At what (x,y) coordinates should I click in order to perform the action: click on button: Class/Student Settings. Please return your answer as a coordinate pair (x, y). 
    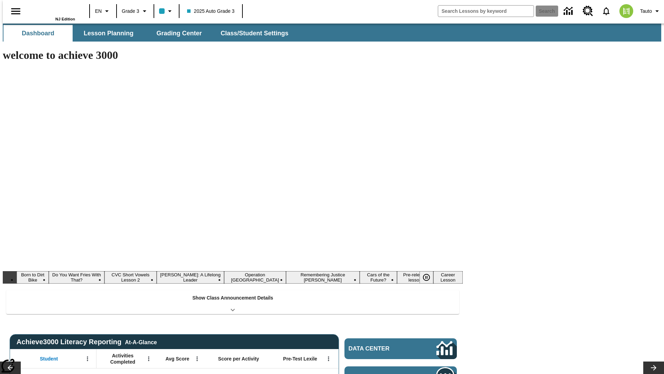
    Looking at the image, I should click on (255, 33).